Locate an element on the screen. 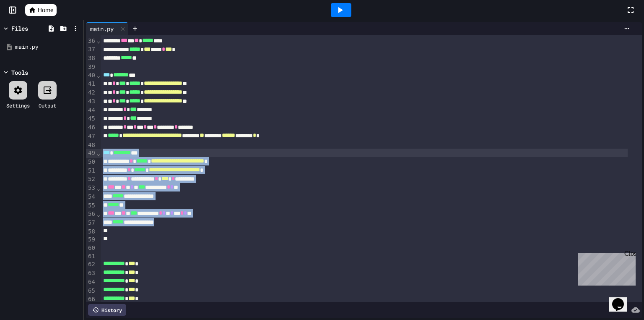 This screenshot has width=644, height=320. div: 44 is located at coordinates (91, 110).